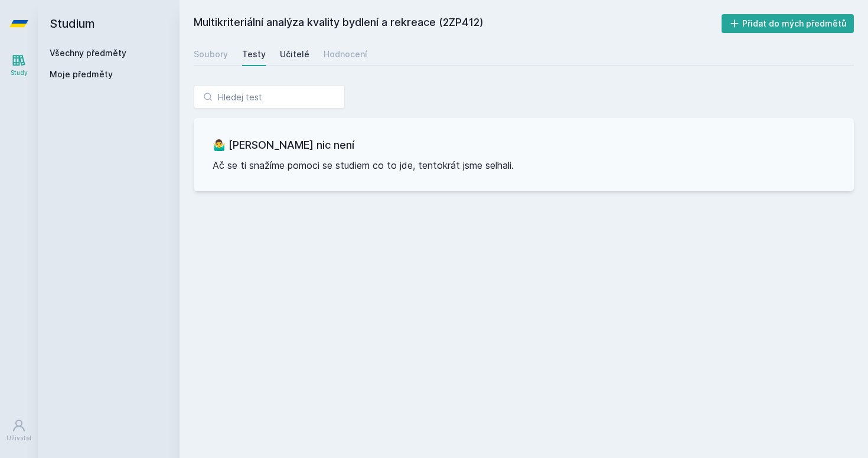 The width and height of the screenshot is (868, 458). I want to click on a: Učitelé, so click(295, 54).